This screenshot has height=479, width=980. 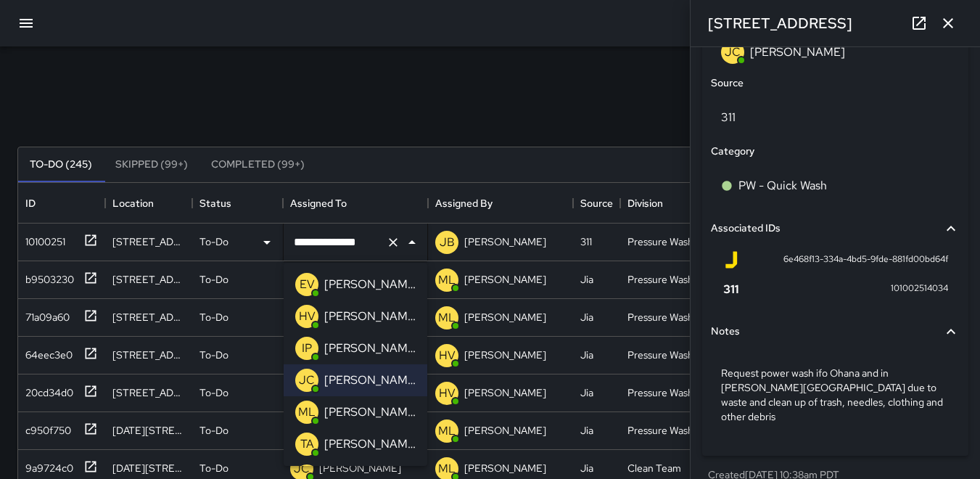 I want to click on div: 1169 Market Street, so click(x=148, y=355).